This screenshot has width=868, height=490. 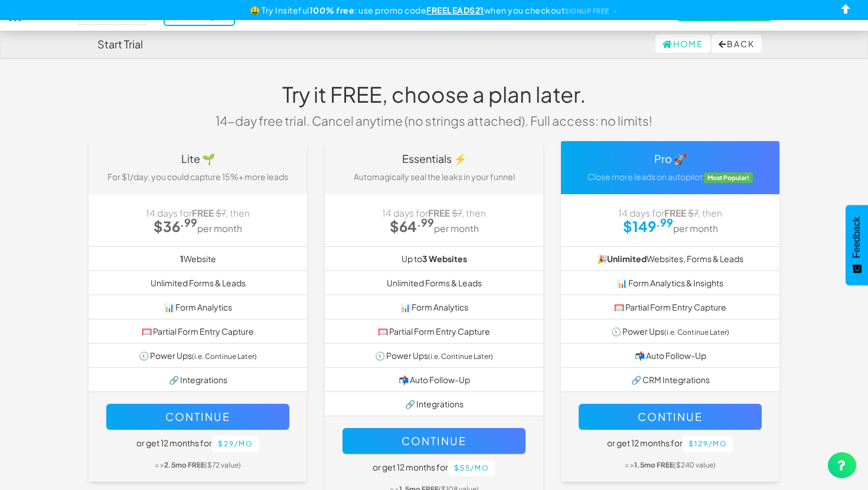 I want to click on li: Up to, so click(x=434, y=258).